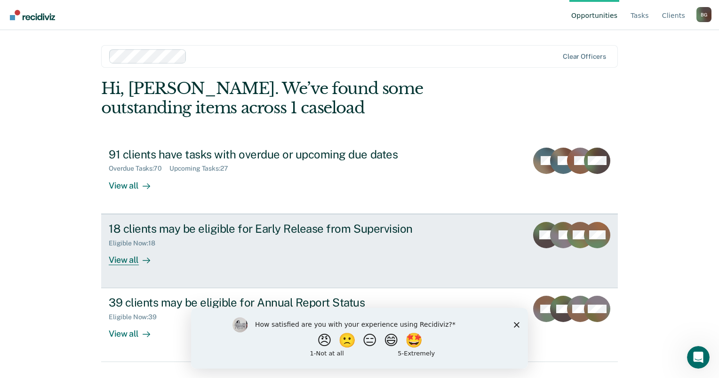 The width and height of the screenshot is (719, 378). Describe the element at coordinates (704, 15) in the screenshot. I see `div: B G` at that location.